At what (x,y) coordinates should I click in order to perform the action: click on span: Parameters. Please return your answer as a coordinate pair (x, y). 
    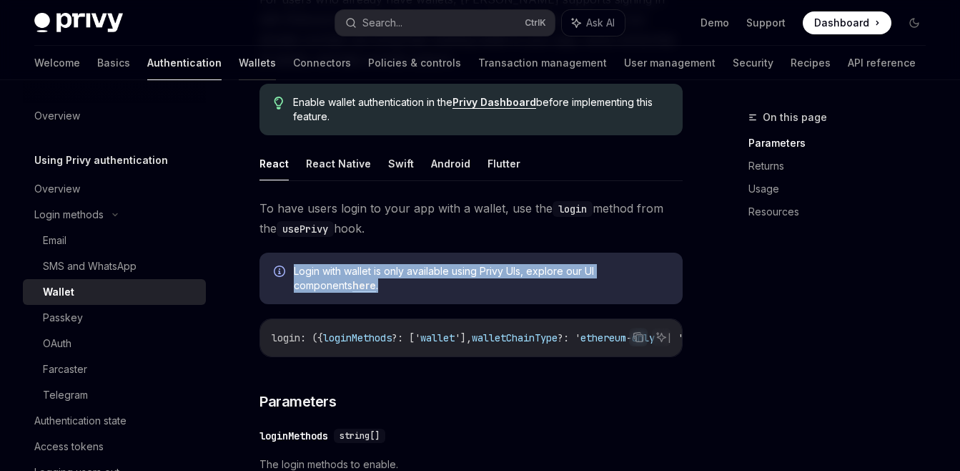
    Looking at the image, I should click on (297, 401).